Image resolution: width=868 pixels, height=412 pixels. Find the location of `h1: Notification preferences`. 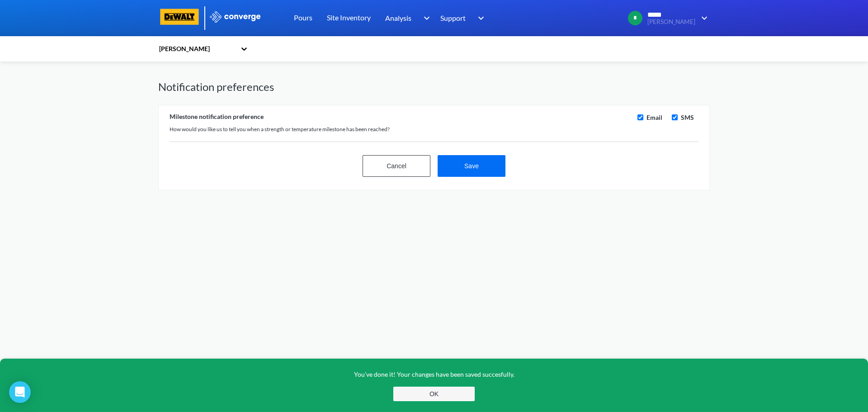

h1: Notification preferences is located at coordinates (434, 87).